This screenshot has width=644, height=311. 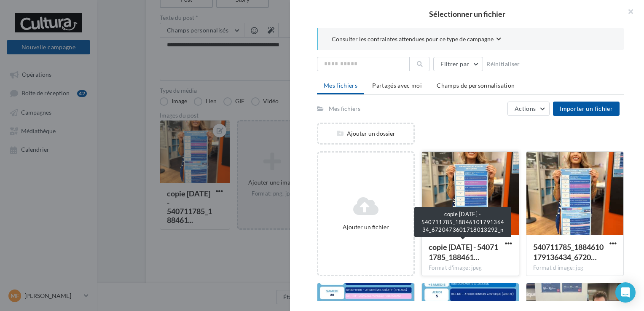 I want to click on div: Ajouter un dossier, so click(x=366, y=134).